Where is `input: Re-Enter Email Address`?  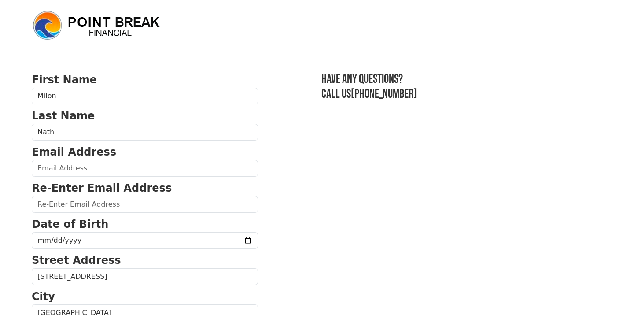
input: Re-Enter Email Address is located at coordinates (145, 204).